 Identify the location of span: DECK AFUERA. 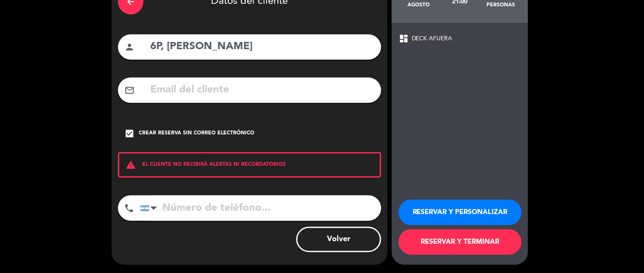
(432, 39).